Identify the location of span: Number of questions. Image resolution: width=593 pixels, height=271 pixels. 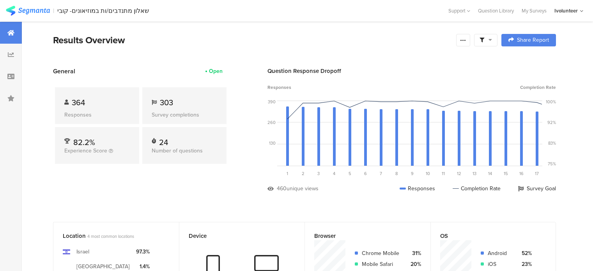
(177, 150).